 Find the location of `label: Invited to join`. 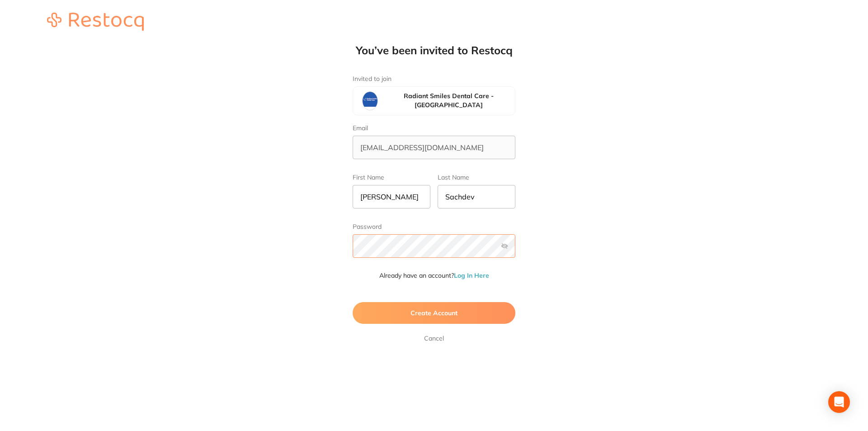

label: Invited to join is located at coordinates (434, 79).